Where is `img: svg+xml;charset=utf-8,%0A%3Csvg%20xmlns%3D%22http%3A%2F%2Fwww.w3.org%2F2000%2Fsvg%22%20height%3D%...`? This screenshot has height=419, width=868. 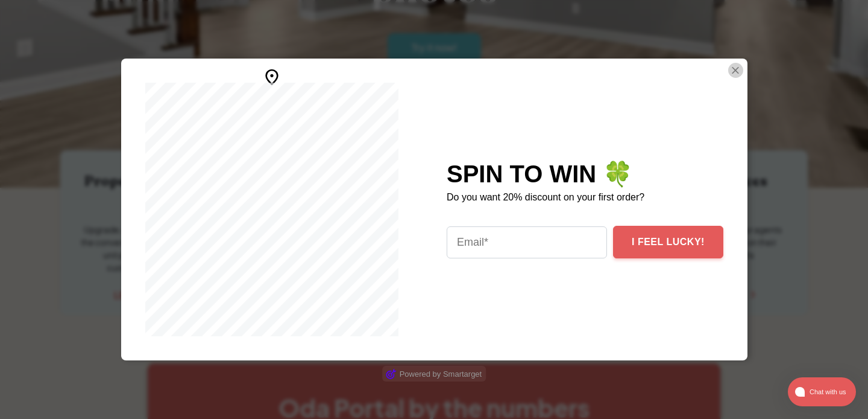 img: svg+xml;charset=utf-8,%0A%3Csvg%20xmlns%3D%22http%3A%2F%2Fwww.w3.org%2F2000%2Fsvg%22%20height%3D%... is located at coordinates (272, 77).